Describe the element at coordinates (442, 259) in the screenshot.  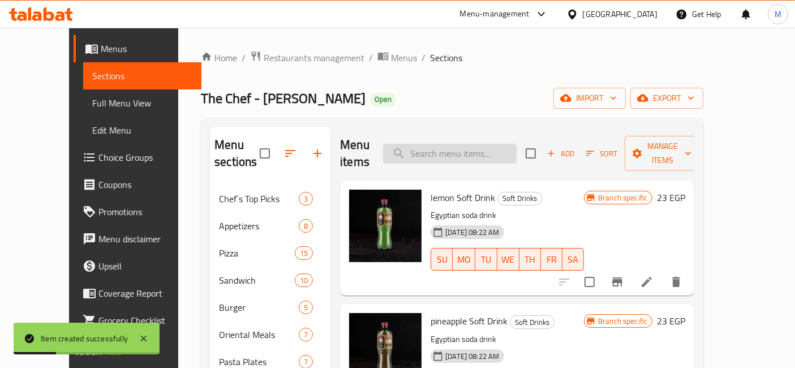
I see `span: SU` at that location.